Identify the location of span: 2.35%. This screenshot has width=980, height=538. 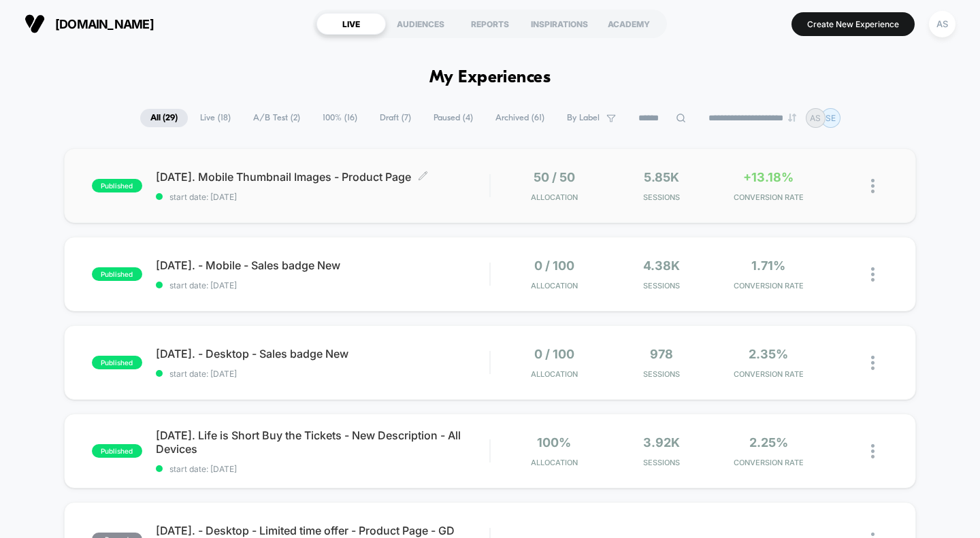
(769, 354).